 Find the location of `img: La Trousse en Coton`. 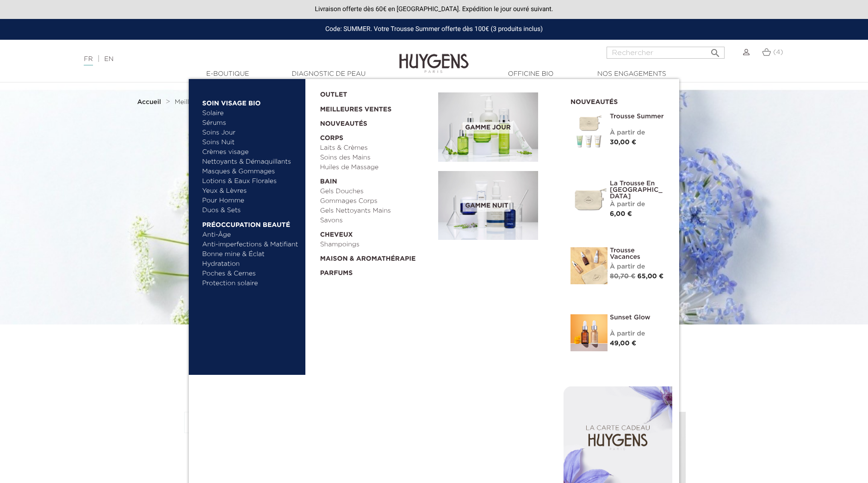

img: La Trousse en Coton is located at coordinates (589, 199).